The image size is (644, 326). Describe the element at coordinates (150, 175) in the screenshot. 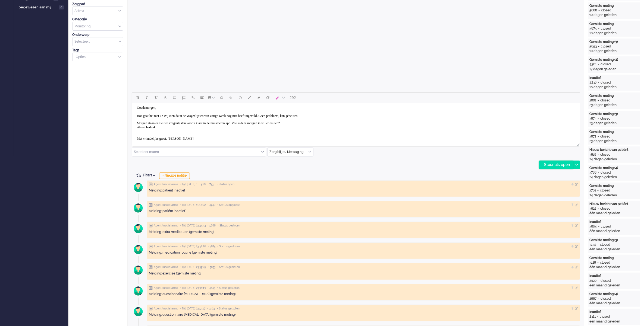

I see `span: Filters` at that location.